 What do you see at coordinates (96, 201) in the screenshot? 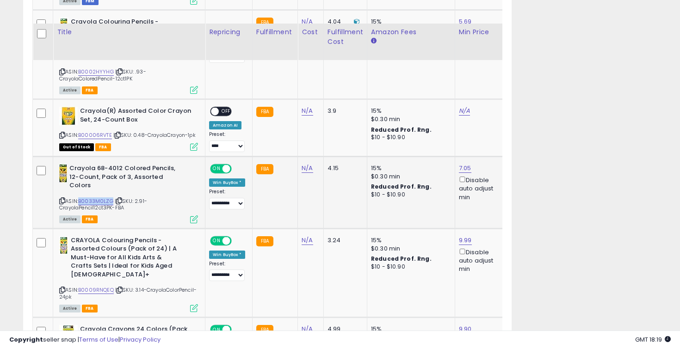
I see `a: B0033M0LZG` at bounding box center [96, 201].